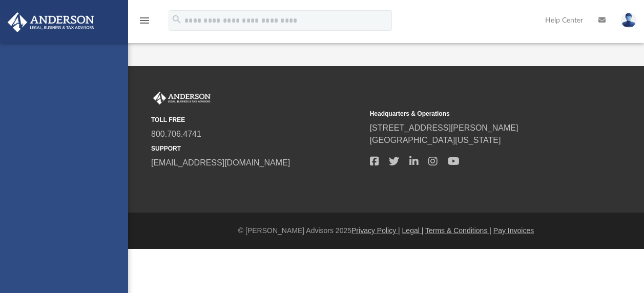  Describe the element at coordinates (144, 20) in the screenshot. I see `i: menu` at that location.